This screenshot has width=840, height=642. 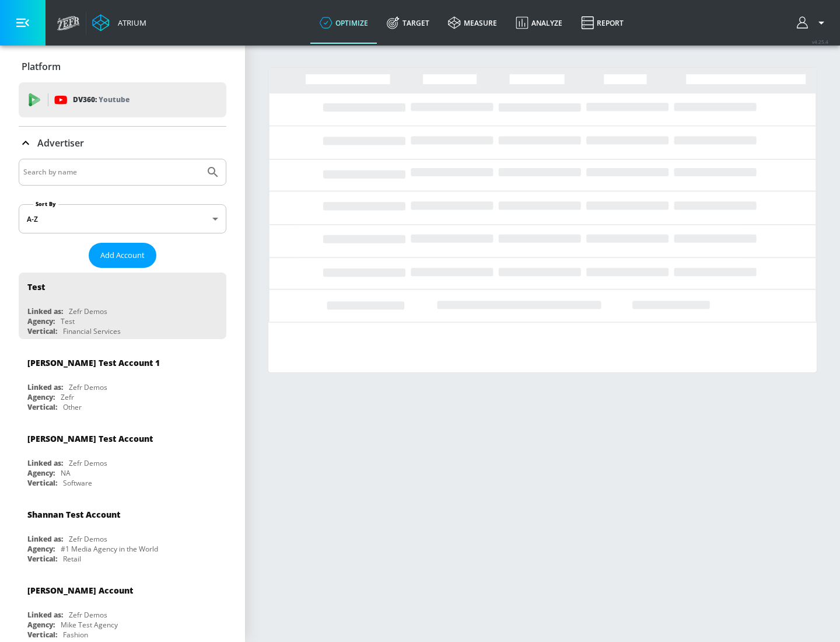 I want to click on a: Target, so click(x=408, y=22).